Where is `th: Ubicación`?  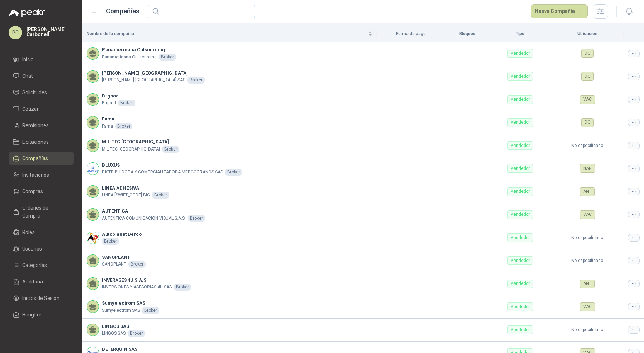
th: Ubicación is located at coordinates (587, 34).